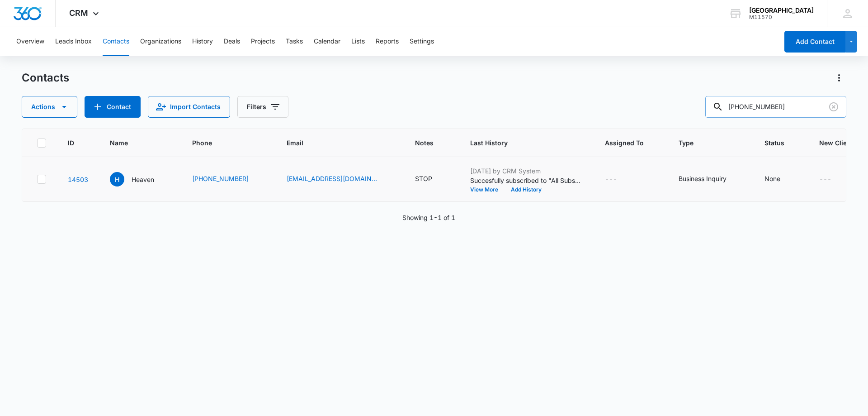  I want to click on button: History, so click(202, 41).